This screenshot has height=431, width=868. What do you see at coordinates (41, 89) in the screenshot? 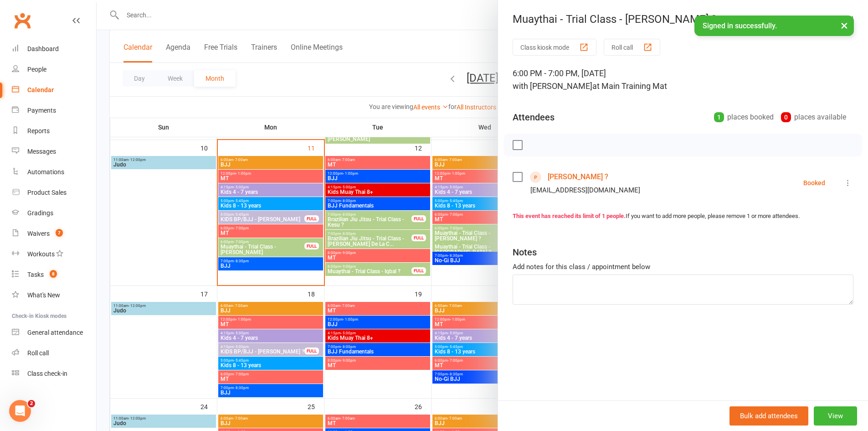
I see `div: Calendar` at bounding box center [41, 89].